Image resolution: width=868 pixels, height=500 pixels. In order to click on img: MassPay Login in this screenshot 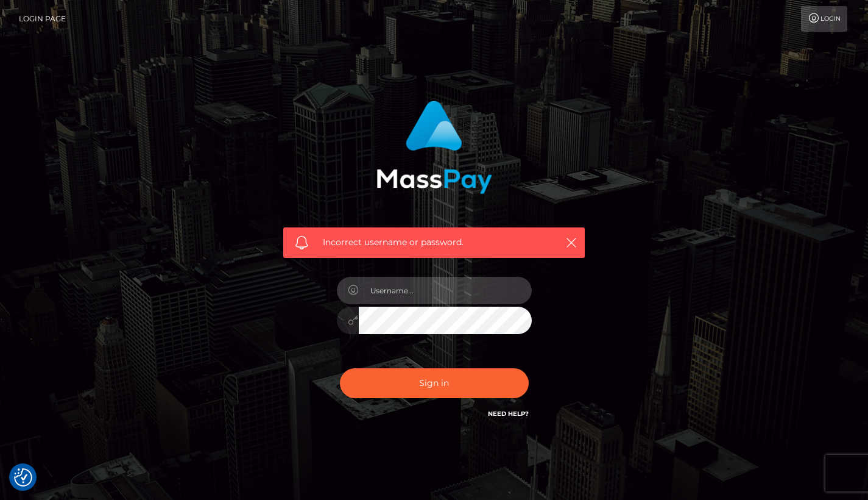, I will do `click(434, 147)`.